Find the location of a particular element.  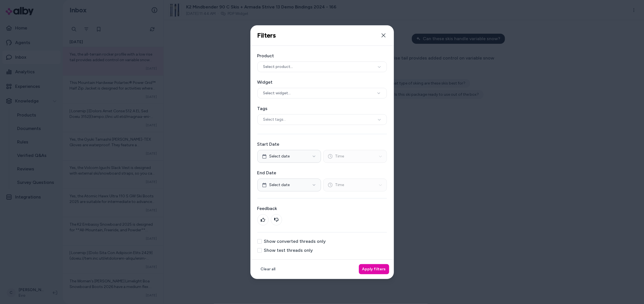

label: End Date is located at coordinates (322, 173).